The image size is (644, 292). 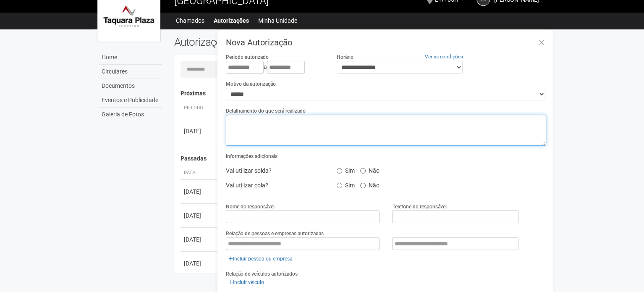 I want to click on a: Eventos e Publicidade, so click(x=131, y=100).